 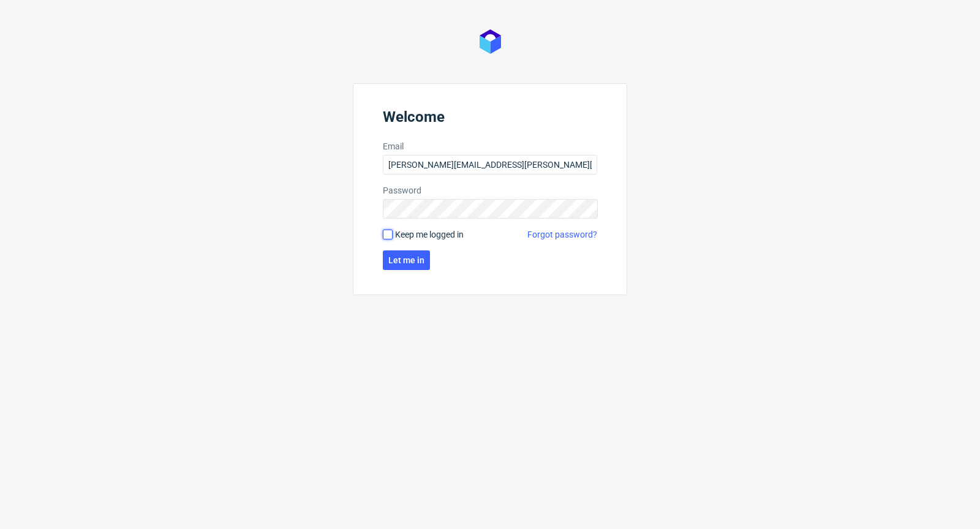 I want to click on span: Keep me logged in, so click(x=429, y=235).